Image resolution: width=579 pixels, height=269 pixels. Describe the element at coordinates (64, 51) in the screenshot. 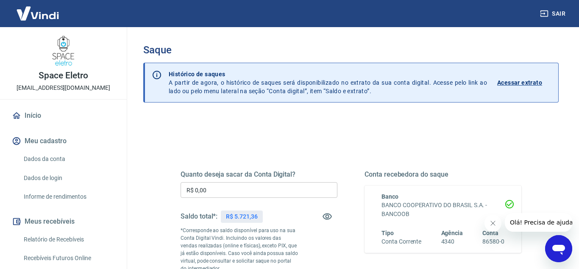

I see `img: 2ec20d3e-67c4-44fe-8232-dd5b65712c76.jpeg` at that location.